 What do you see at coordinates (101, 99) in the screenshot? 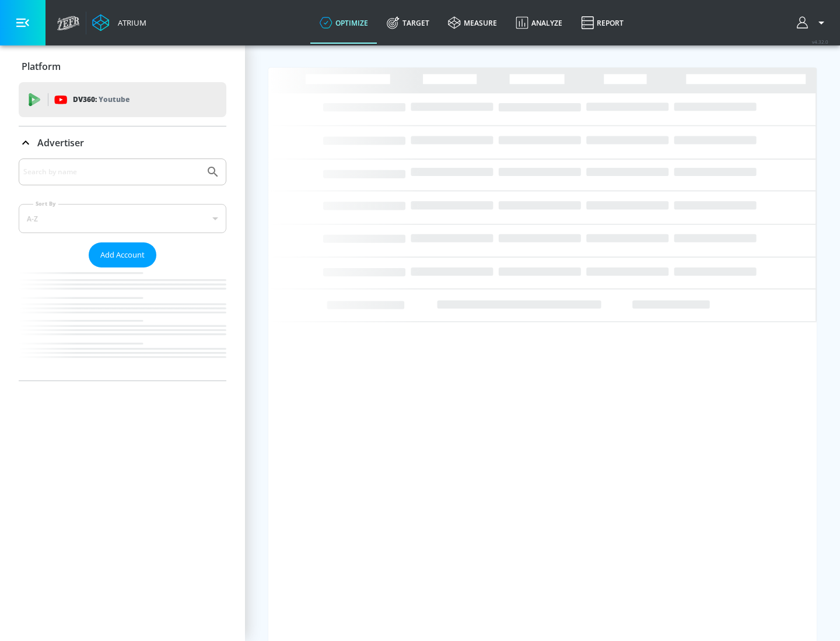
I see `p: DV360:` at bounding box center [101, 99].